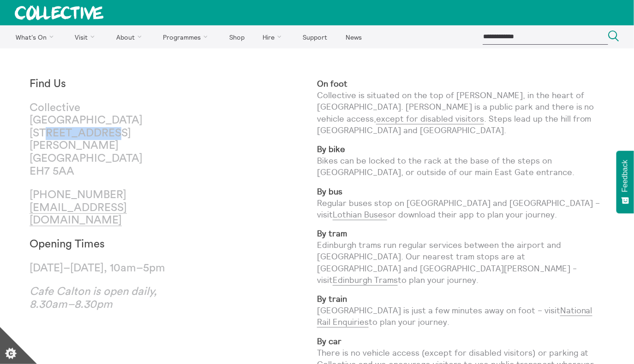 The width and height of the screenshot is (634, 364). I want to click on strong: By bike, so click(331, 149).